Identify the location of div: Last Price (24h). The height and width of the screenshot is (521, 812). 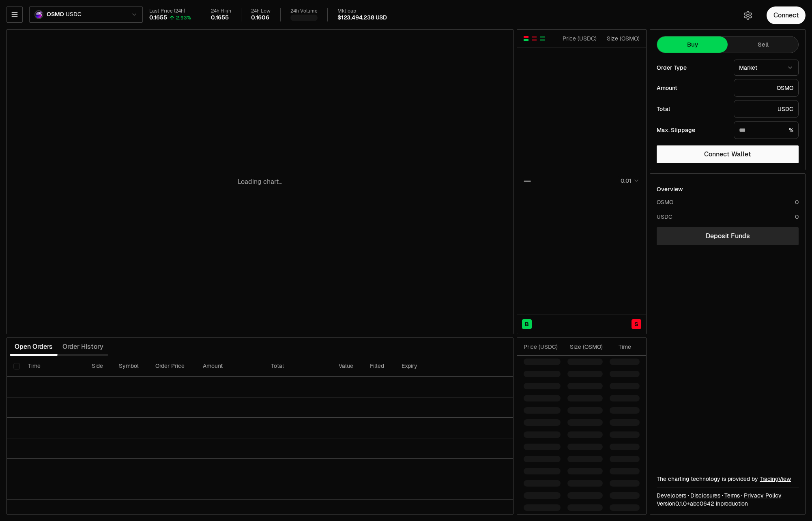
(170, 11).